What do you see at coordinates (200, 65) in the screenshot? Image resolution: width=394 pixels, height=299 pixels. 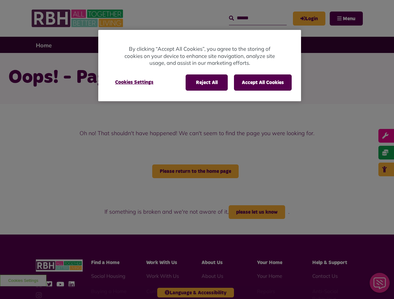 I see `div: Cookie banner` at bounding box center [200, 65].